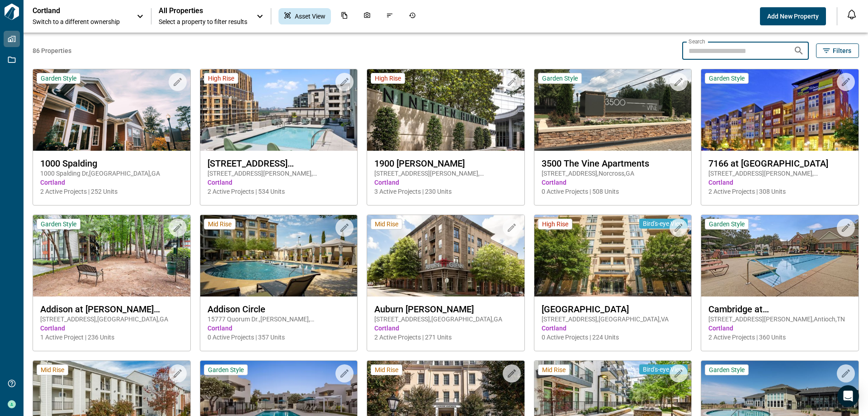 The height and width of the screenshot is (416, 868). Describe the element at coordinates (310, 16) in the screenshot. I see `span: Asset View` at that location.